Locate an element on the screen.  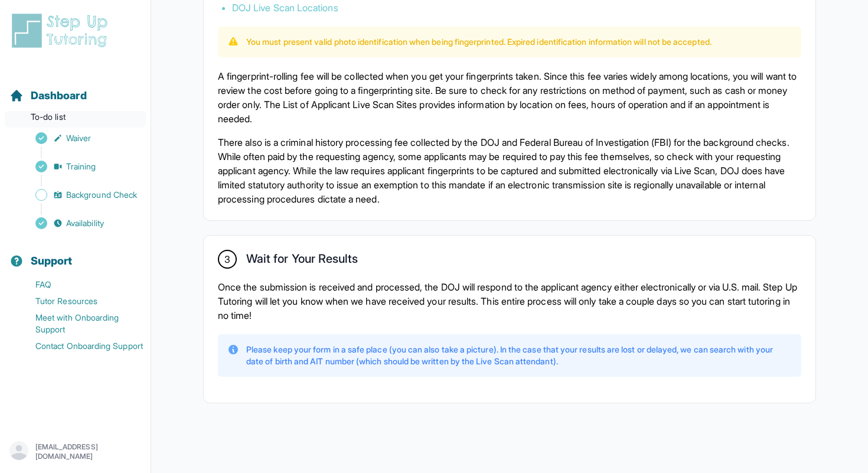
a: Waiver is located at coordinates (80, 138).